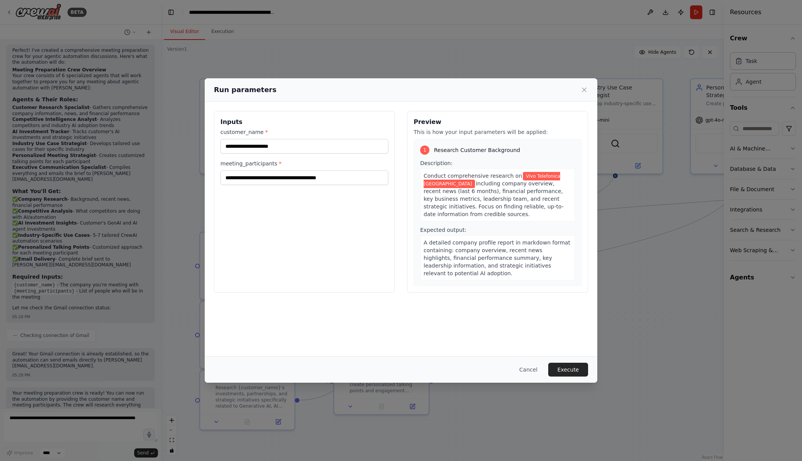 This screenshot has height=461, width=802. I want to click on span: Expected output:, so click(443, 230).